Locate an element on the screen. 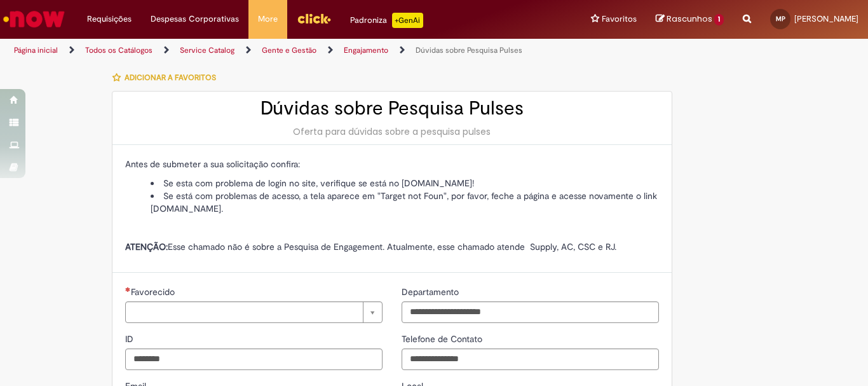 Image resolution: width=868 pixels, height=386 pixels. span: Rascunhos is located at coordinates (690, 18).